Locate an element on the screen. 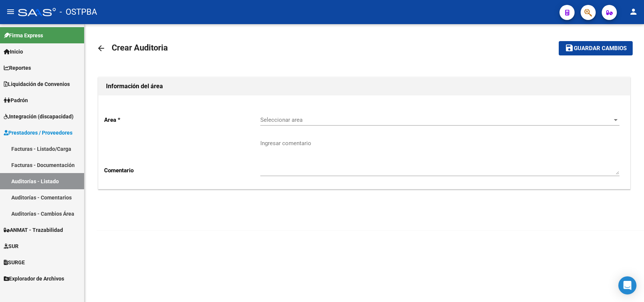 This screenshot has width=644, height=302. p: Comentario is located at coordinates (182, 171).